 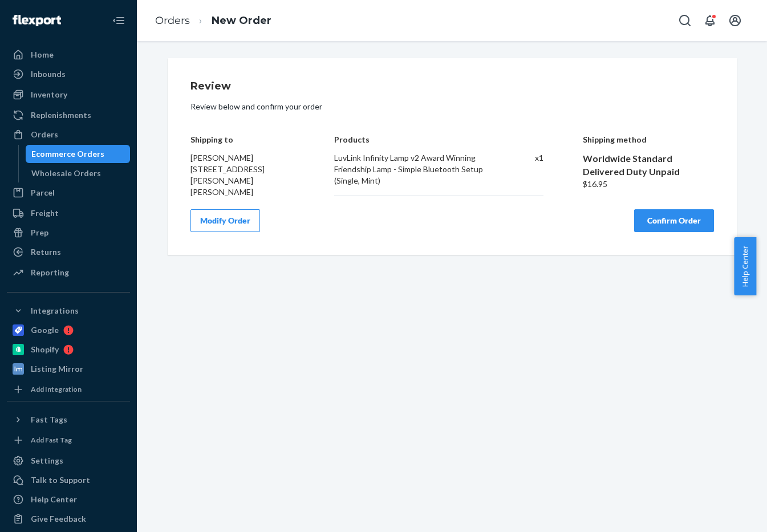 I want to click on div: Reporting, so click(x=50, y=273).